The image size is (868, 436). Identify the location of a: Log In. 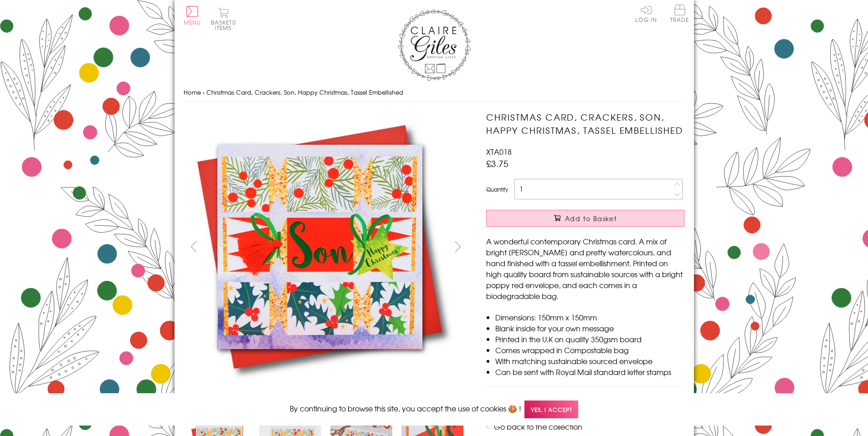
(646, 13).